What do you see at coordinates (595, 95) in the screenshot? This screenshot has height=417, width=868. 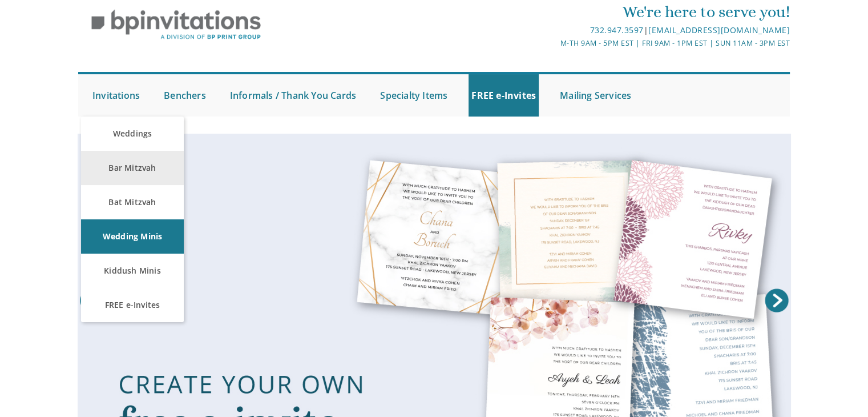 I see `a: Mailing Services` at bounding box center [595, 95].